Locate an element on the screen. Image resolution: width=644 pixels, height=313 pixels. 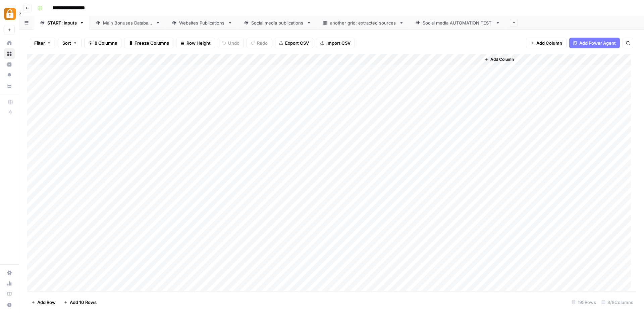
span: Import CSV is located at coordinates (338, 43).